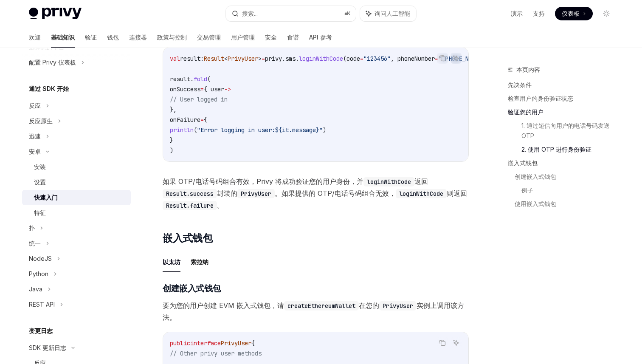 The width and height of the screenshot is (642, 364). Describe the element at coordinates (539, 13) in the screenshot. I see `a: 支持` at that location.